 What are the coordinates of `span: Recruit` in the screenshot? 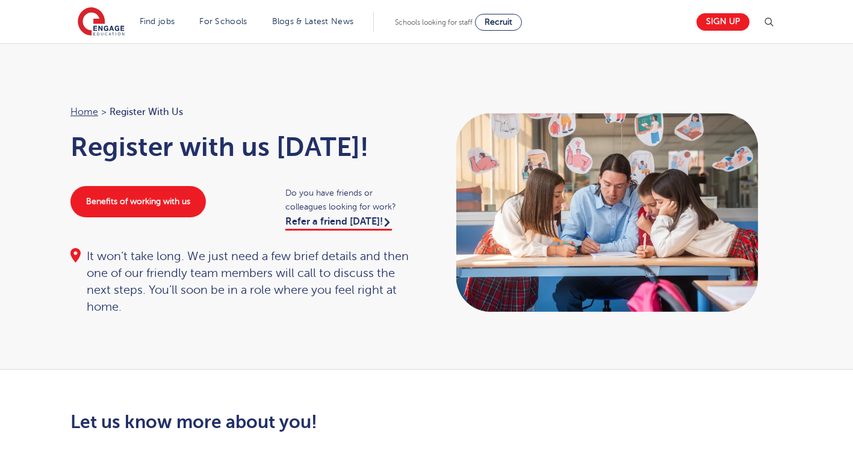 It's located at (498, 22).